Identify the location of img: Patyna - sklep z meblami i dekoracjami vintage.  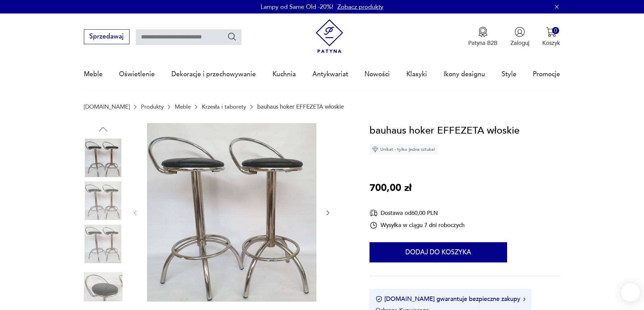
(329, 36).